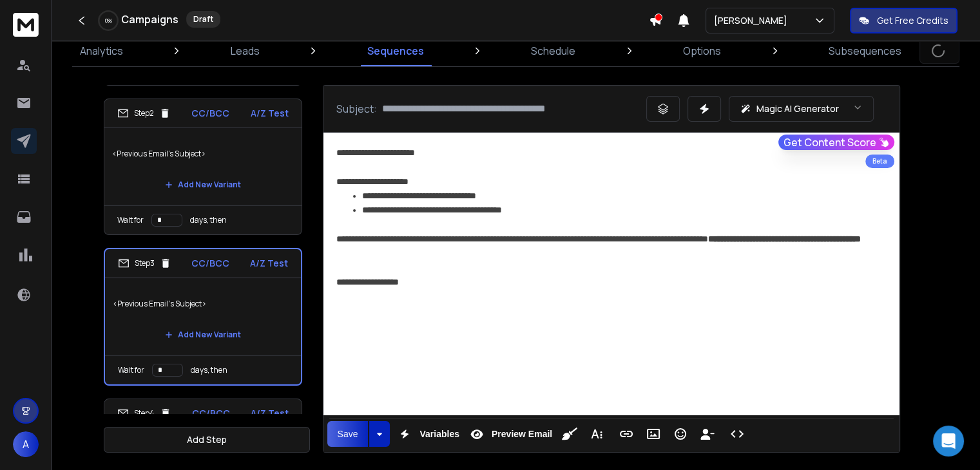 This screenshot has height=470, width=980. I want to click on div: Beta, so click(879, 161).